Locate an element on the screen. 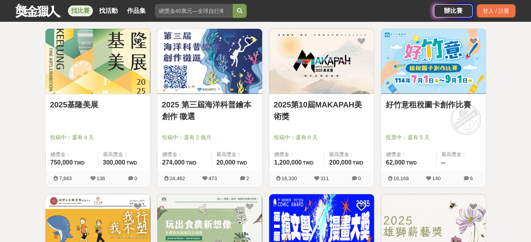 Image resolution: width=531 pixels, height=242 pixels. span: 16,330 is located at coordinates (289, 178).